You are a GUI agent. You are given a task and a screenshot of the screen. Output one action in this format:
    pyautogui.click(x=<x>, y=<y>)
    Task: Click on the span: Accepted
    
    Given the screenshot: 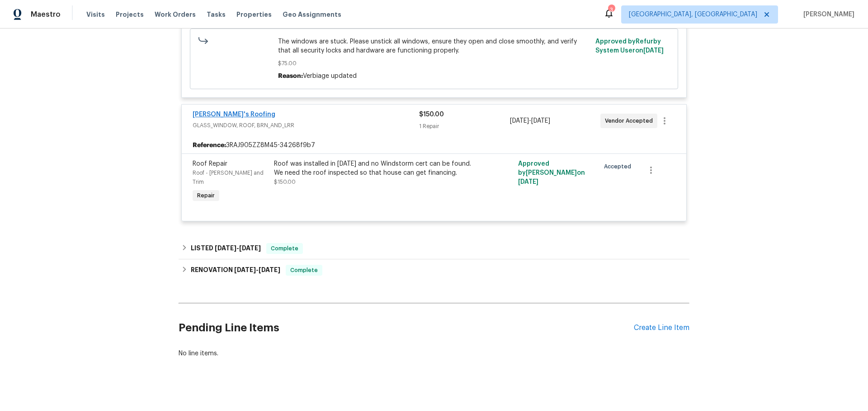 What is the action you would take?
    pyautogui.click(x=619, y=166)
    